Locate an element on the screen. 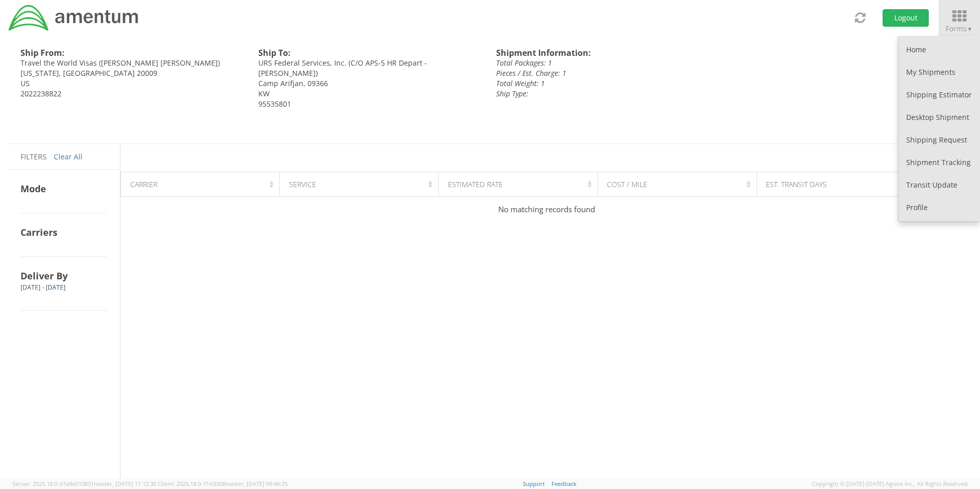  td: No matching records found is located at coordinates (547, 209).